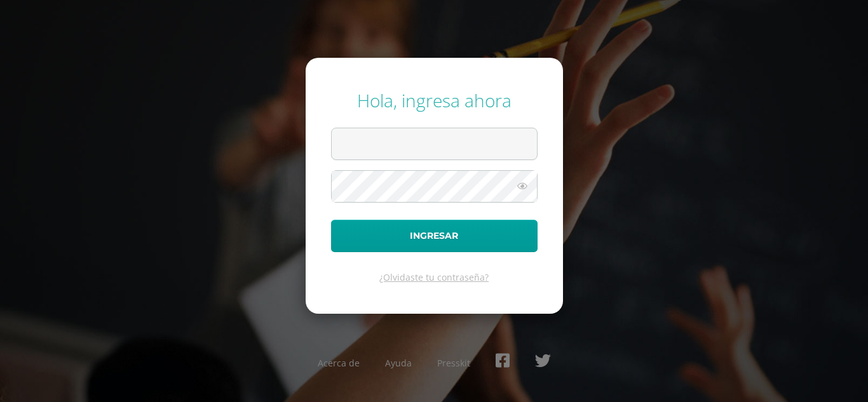  What do you see at coordinates (338, 363) in the screenshot?
I see `a: Acerca de` at bounding box center [338, 363].